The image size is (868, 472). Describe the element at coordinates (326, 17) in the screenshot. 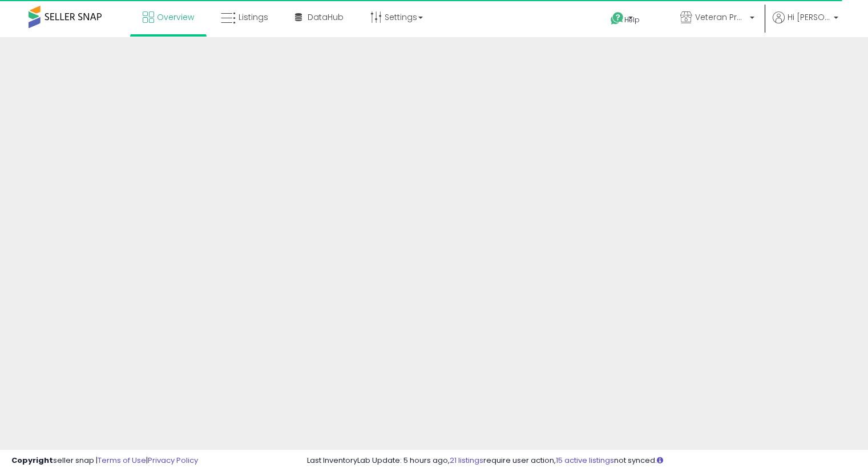

I see `span: DataHub` at that location.